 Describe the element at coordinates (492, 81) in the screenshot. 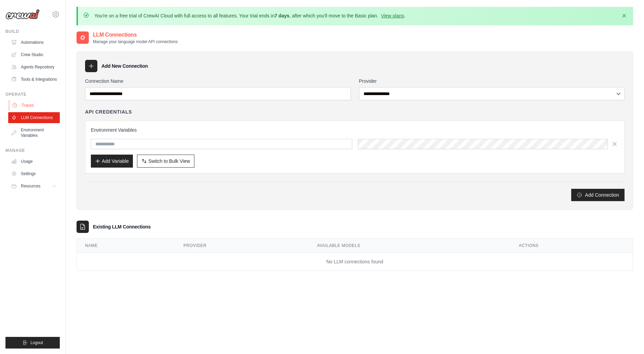

I see `label: Provider` at that location.